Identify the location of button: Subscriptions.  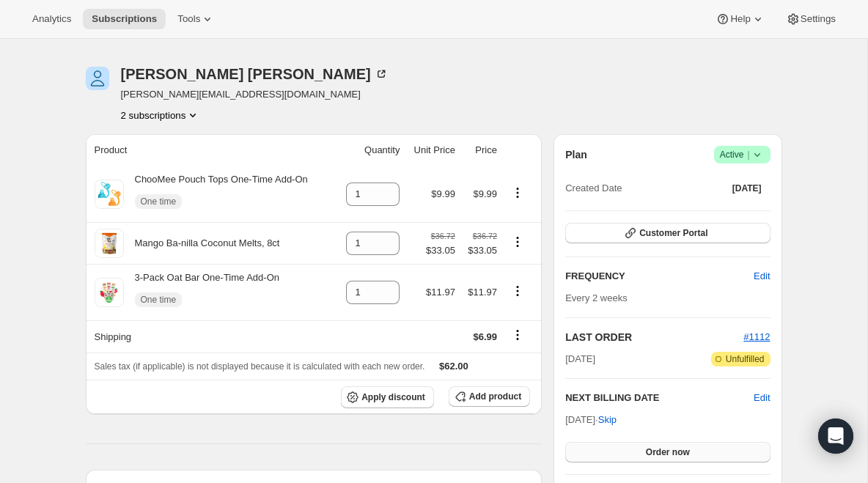
(124, 19).